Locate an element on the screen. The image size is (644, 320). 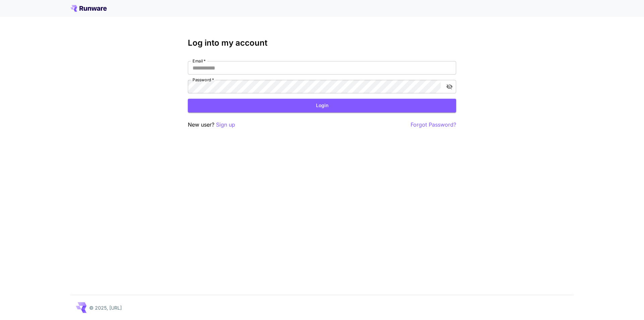
label: Email is located at coordinates (199, 61).